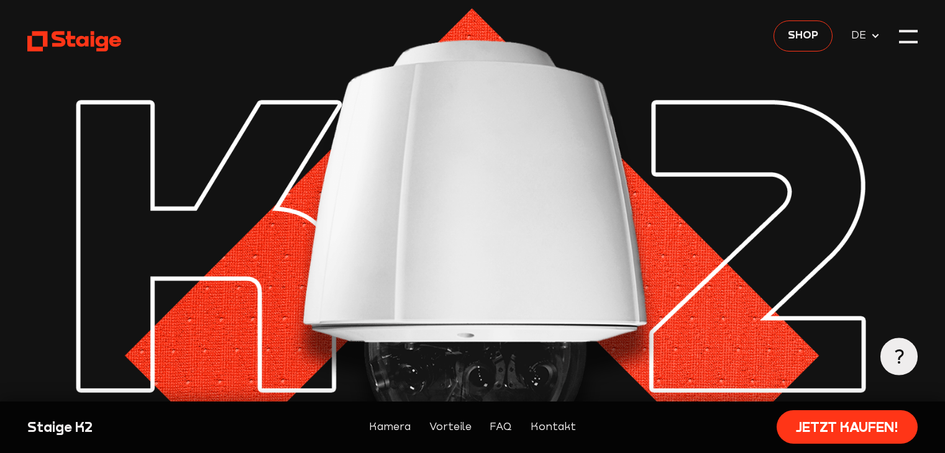  I want to click on span: Shop, so click(802, 35).